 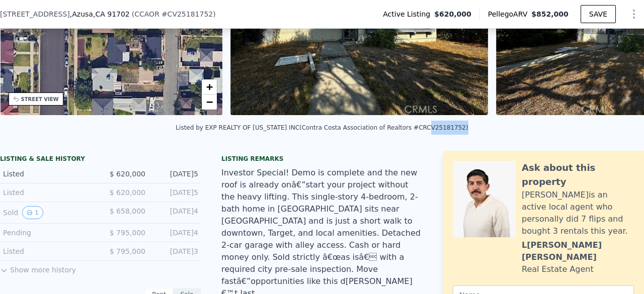 What do you see at coordinates (557, 269) in the screenshot?
I see `div: Real Estate Agent` at bounding box center [557, 269].